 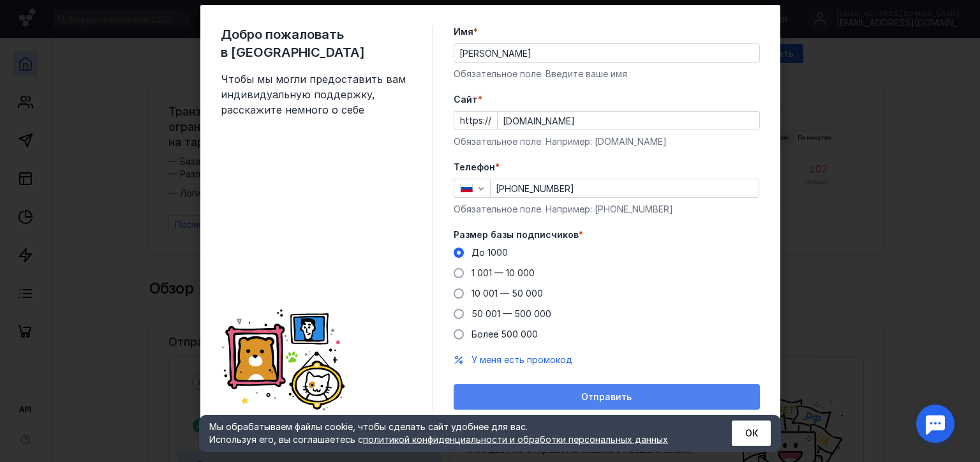 I want to click on button: ОК, so click(x=751, y=433).